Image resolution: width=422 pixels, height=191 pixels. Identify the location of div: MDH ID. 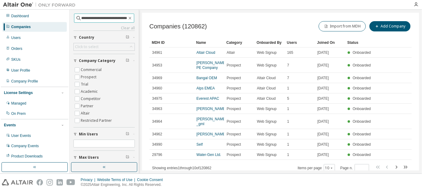
(171, 43).